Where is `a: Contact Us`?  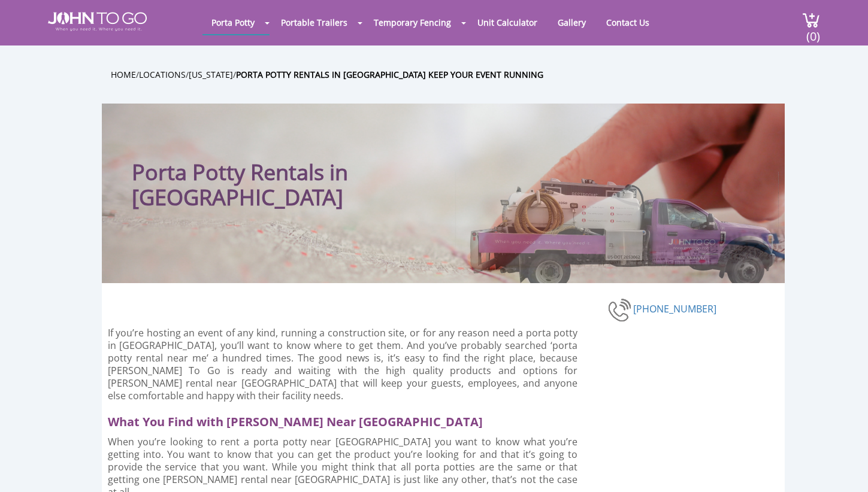
a: Contact Us is located at coordinates (628, 22).